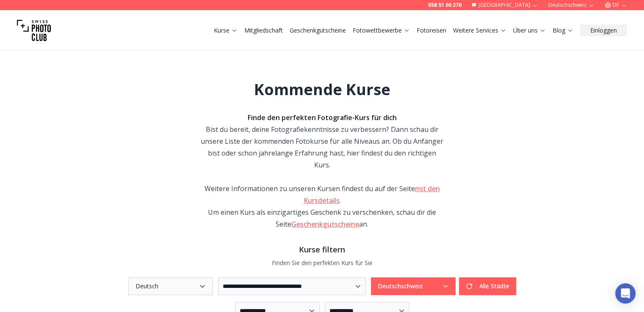 This screenshot has width=644, height=312. What do you see at coordinates (529, 31) in the screenshot?
I see `a: Über uns` at bounding box center [529, 31].